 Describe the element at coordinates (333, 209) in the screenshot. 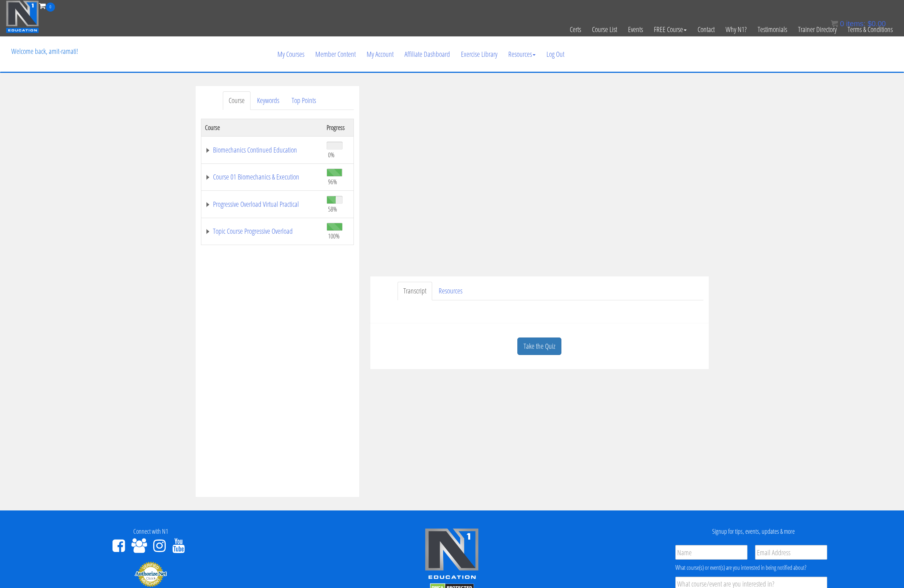

I see `span: 58%` at that location.